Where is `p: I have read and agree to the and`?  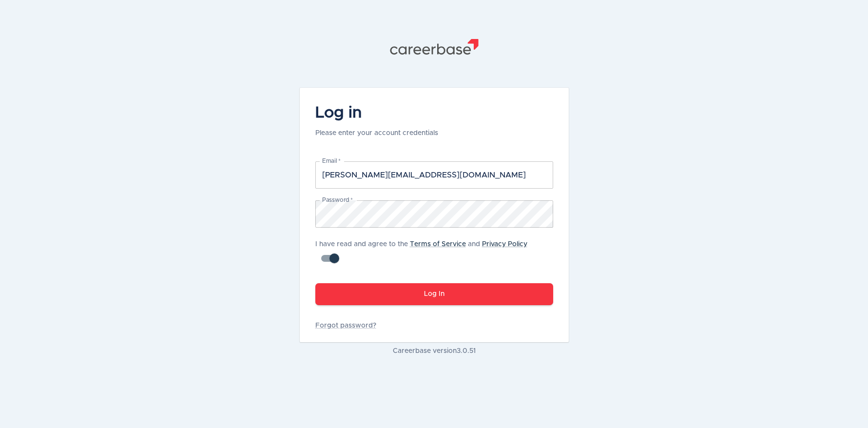 p: I have read and agree to the and is located at coordinates (434, 244).